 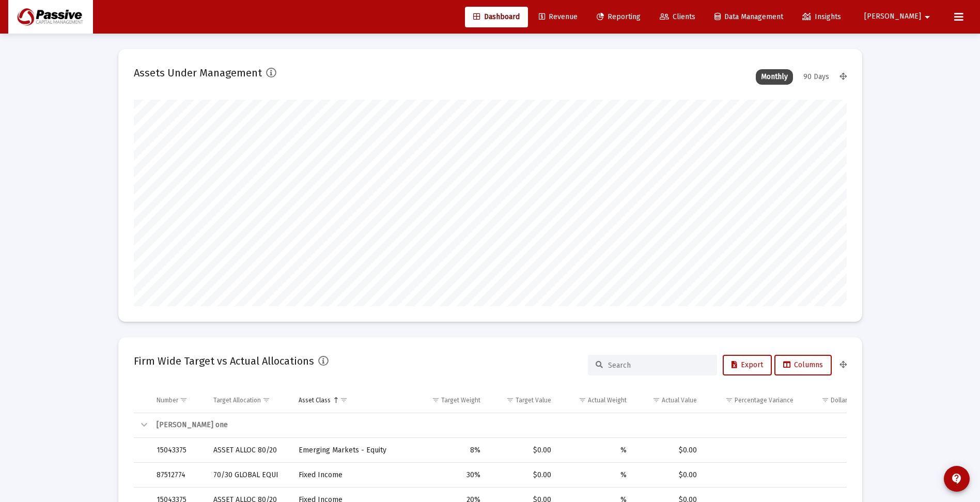 I want to click on span: Show filter options for column 'Dollar Variance', so click(x=825, y=400).